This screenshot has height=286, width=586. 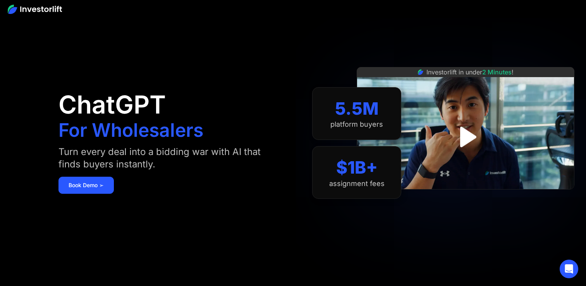 What do you see at coordinates (357, 184) in the screenshot?
I see `div: assignment fees` at bounding box center [357, 184].